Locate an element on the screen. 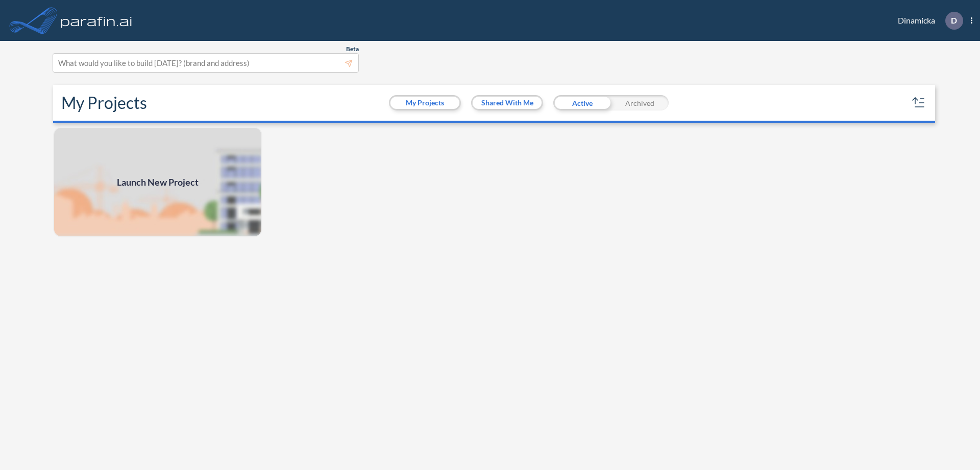  div: Archived is located at coordinates (640, 103).